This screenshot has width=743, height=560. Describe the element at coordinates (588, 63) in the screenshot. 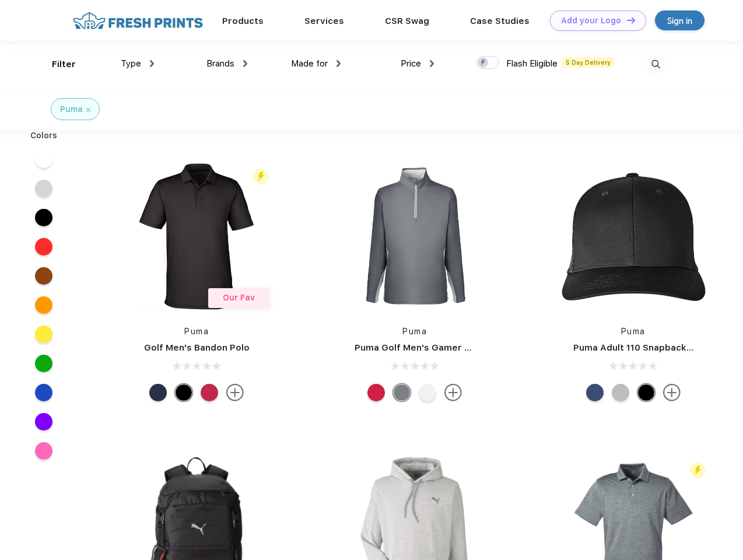

I see `span: 5 Day Delivery` at that location.